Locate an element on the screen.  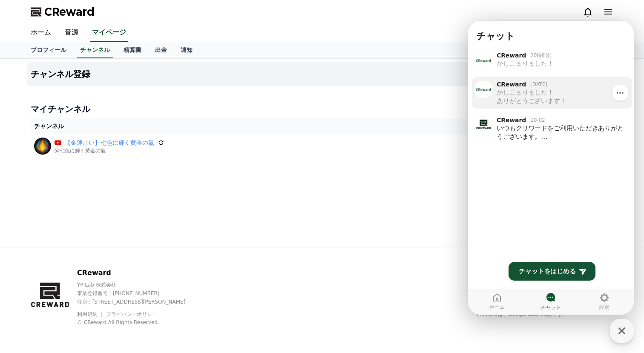
a: チャットをはじめる is located at coordinates (84, 250).